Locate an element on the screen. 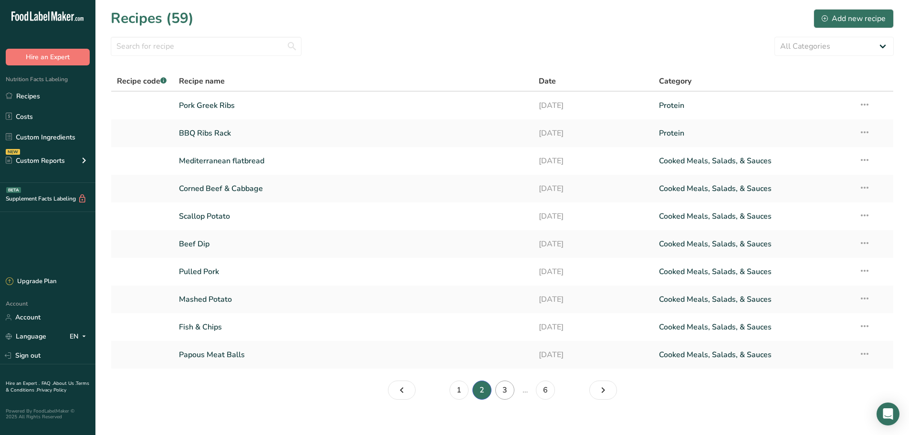  a: BBQ Ribs Rack is located at coordinates (353, 133).